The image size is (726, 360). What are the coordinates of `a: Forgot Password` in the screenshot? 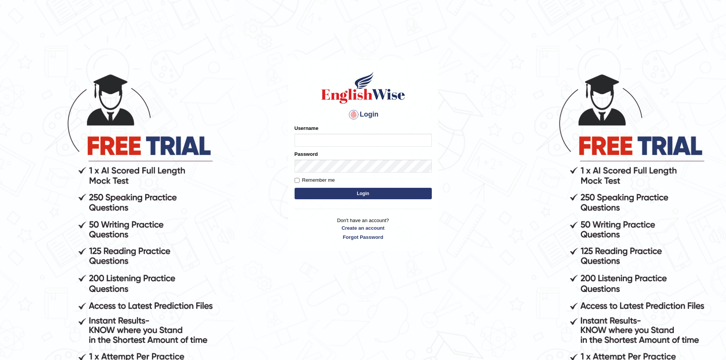 It's located at (363, 237).